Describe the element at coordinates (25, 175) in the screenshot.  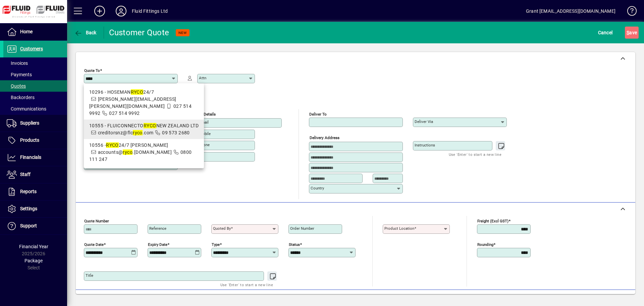
I see `span: Staff` at that location.